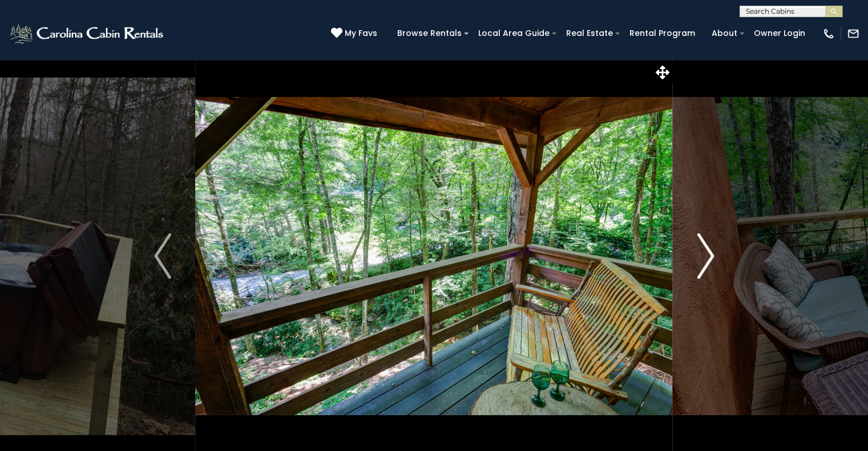  I want to click on a: Real Estate, so click(589, 33).